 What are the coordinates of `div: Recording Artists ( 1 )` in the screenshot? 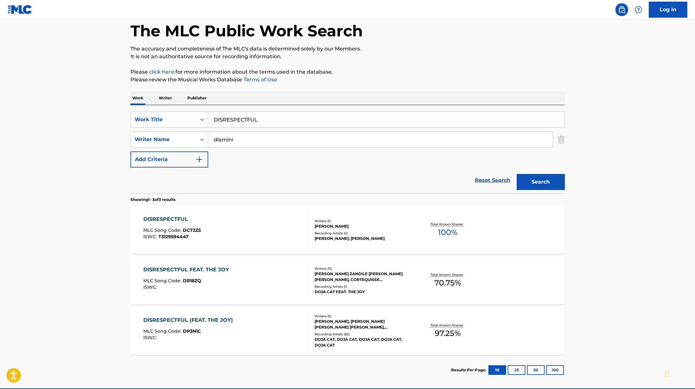 It's located at (363, 286).